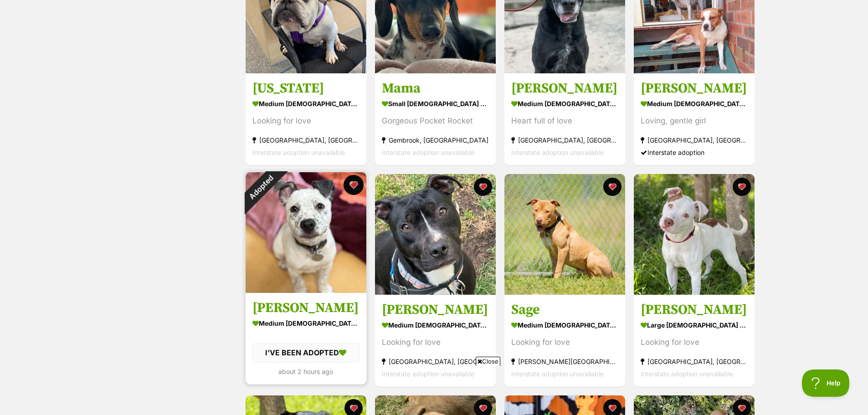 This screenshot has width=868, height=415. Describe the element at coordinates (488, 361) in the screenshot. I see `span: Close` at that location.